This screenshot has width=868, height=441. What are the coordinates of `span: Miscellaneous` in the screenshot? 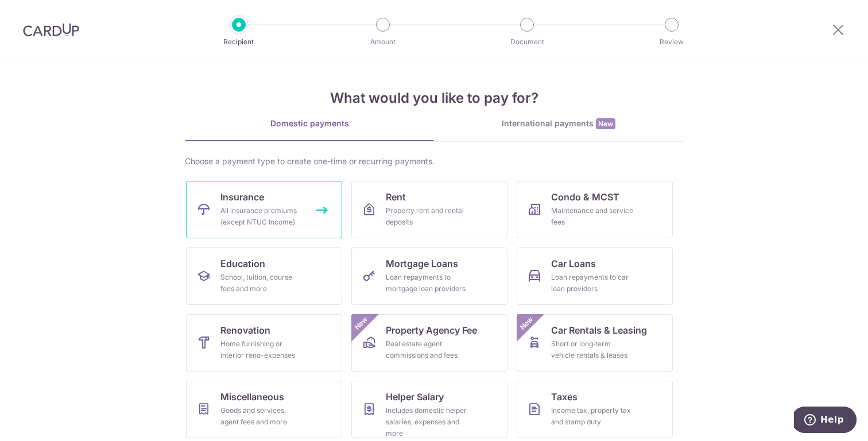 It's located at (252, 397).